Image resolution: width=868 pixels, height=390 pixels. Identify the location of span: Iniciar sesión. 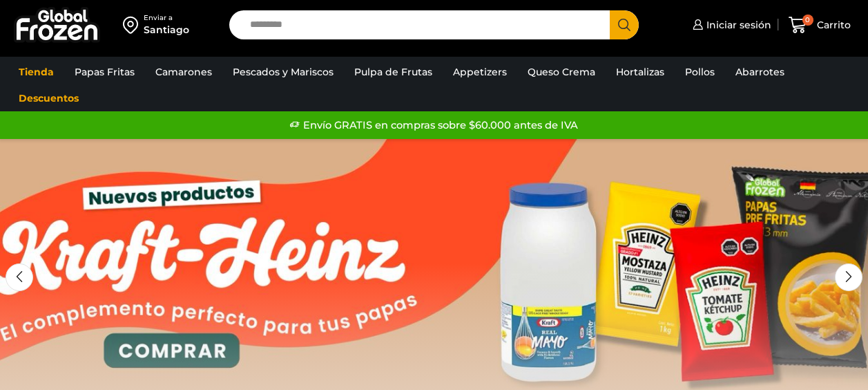
(736, 25).